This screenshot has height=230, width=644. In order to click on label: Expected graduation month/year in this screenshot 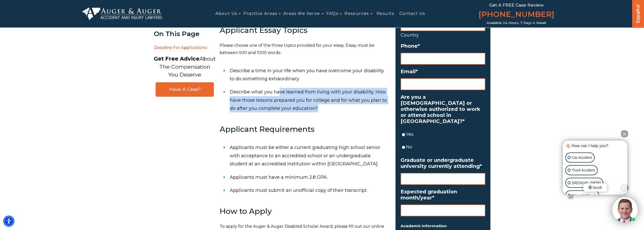, I will do `click(442, 195)`.